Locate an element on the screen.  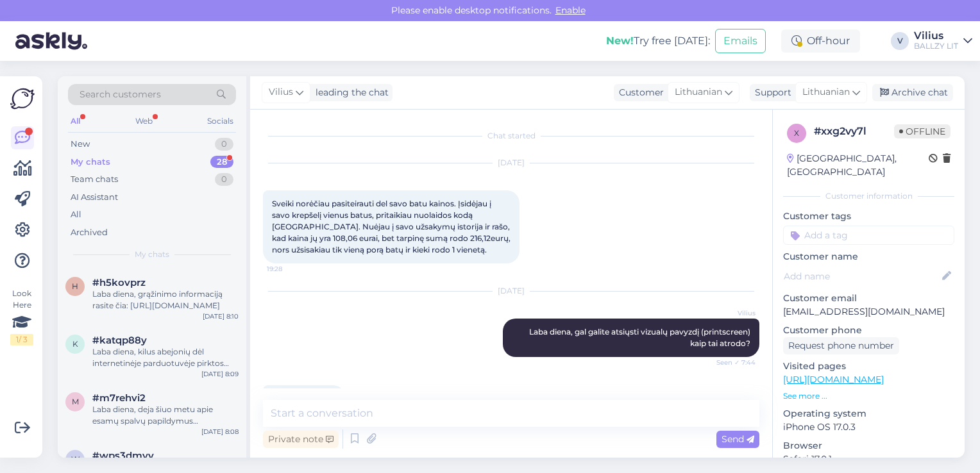
div: Request phone number is located at coordinates (841, 345).